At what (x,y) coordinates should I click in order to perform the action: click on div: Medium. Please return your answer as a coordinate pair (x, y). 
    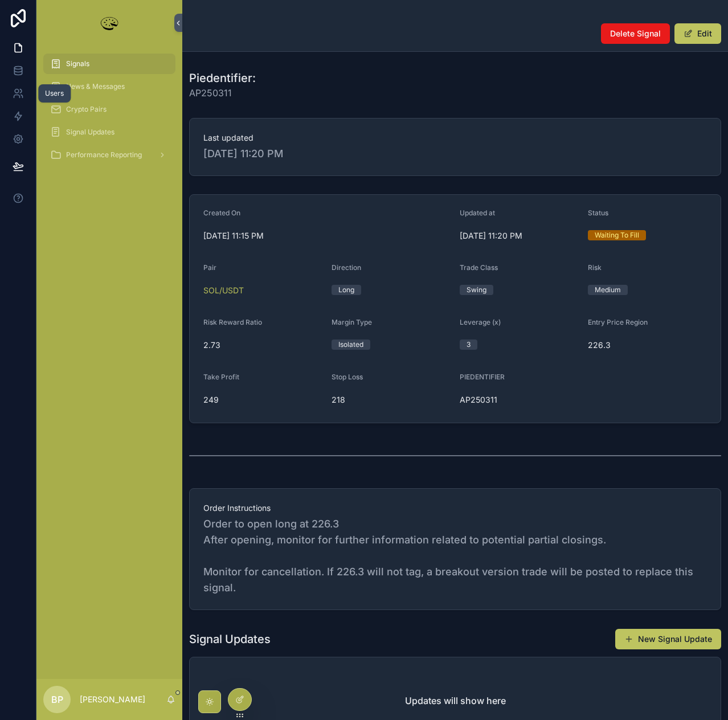
    Looking at the image, I should click on (608, 290).